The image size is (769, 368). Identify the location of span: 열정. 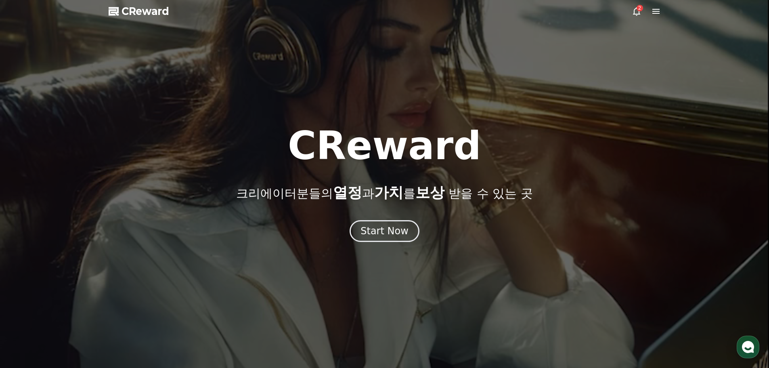
(348, 192).